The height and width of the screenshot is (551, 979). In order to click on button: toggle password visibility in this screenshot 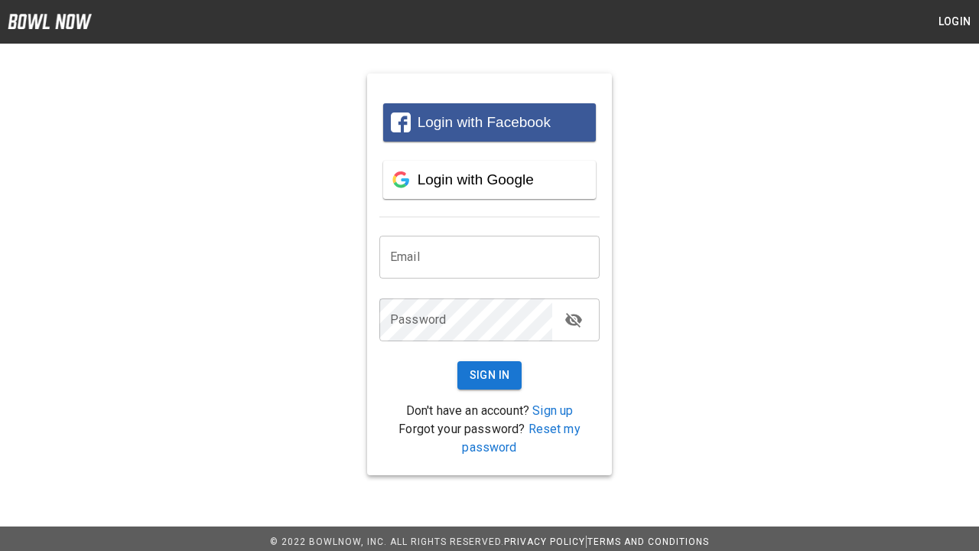, I will do `click(574, 320)`.